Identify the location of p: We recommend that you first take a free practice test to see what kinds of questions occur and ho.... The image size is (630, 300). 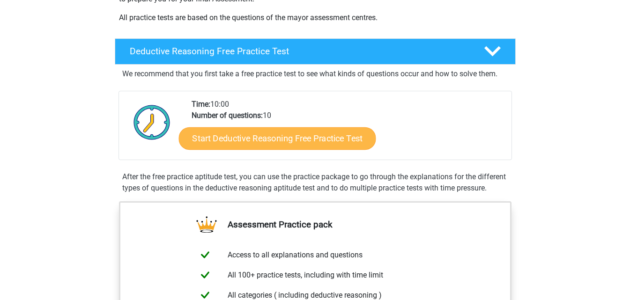
(315, 74).